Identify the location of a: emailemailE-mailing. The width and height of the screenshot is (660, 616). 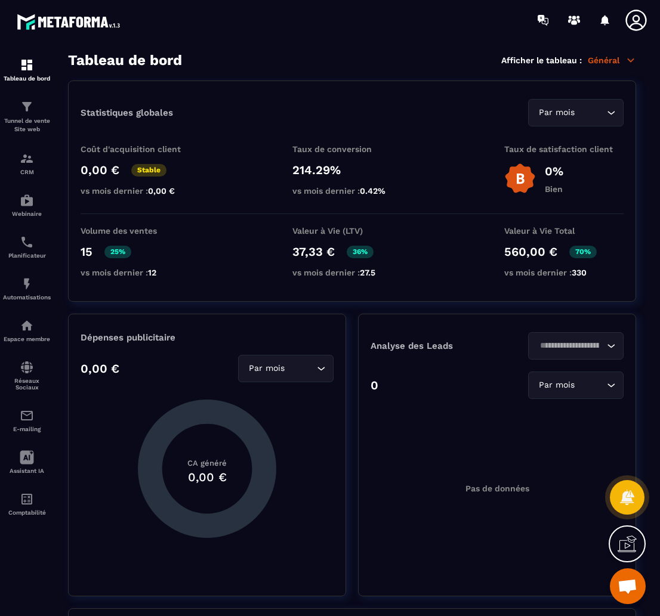
(27, 421).